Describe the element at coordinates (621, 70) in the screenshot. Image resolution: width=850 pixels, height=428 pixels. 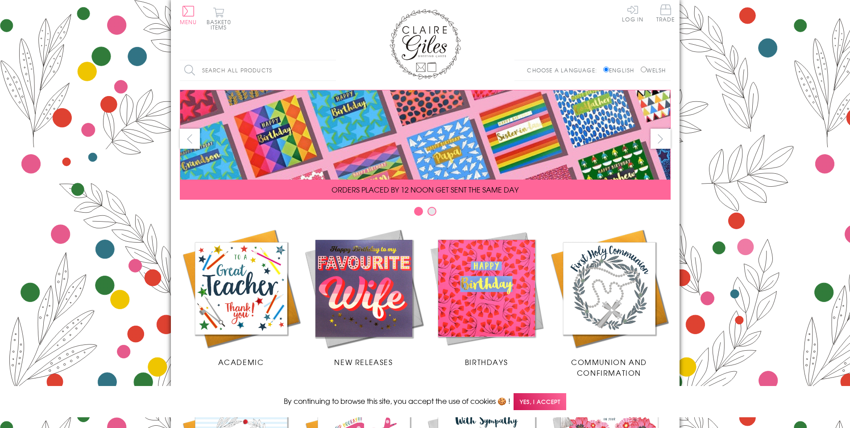
I see `label: English` at that location.